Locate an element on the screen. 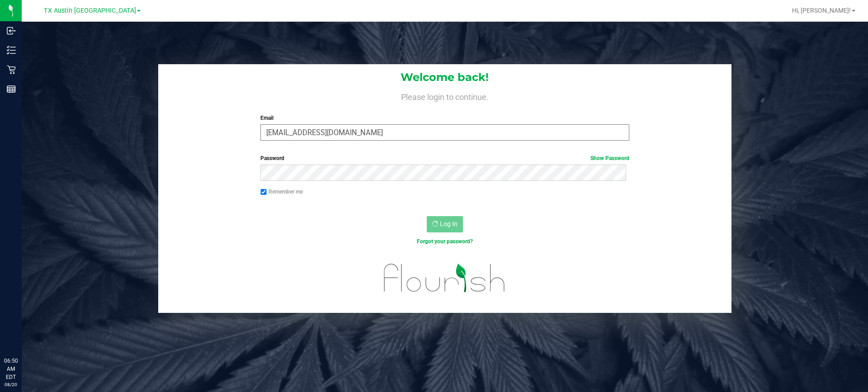  input: Remember me is located at coordinates (264, 192).